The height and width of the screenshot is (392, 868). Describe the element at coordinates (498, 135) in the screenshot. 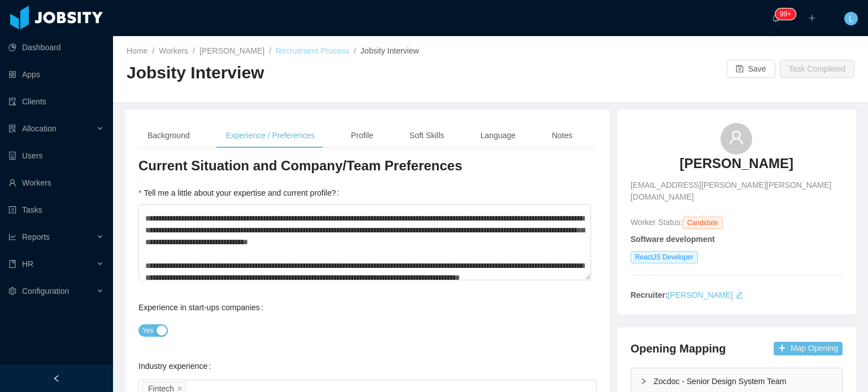

I see `div: Language` at that location.